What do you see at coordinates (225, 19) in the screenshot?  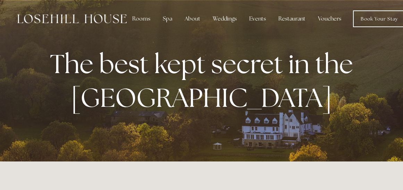 I see `div: Weddings` at bounding box center [225, 19].